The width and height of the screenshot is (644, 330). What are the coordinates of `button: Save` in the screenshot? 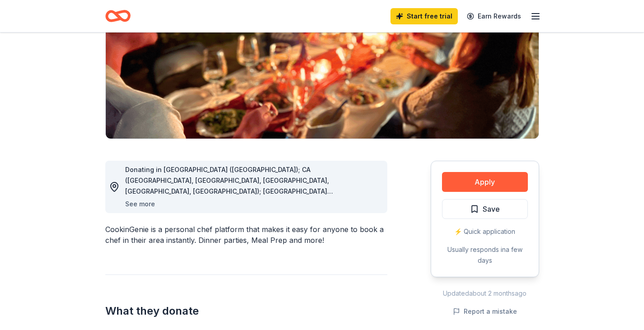 It's located at (485, 209).